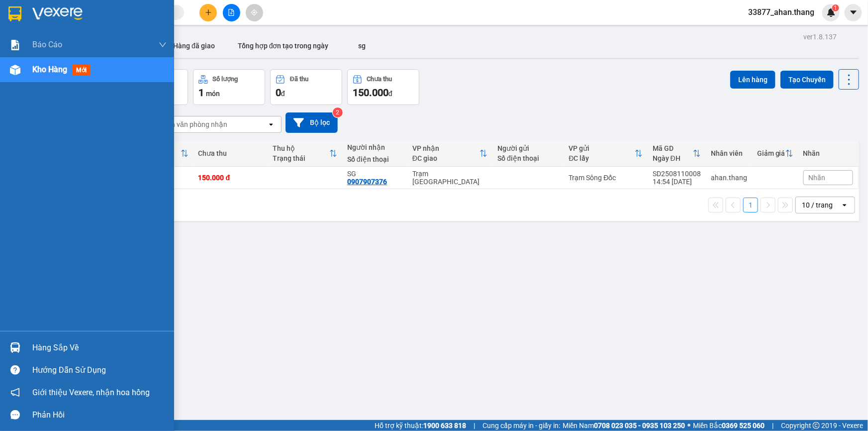  What do you see at coordinates (91, 392) in the screenshot?
I see `span: Giới thiệu Vexere, nhận hoa hồng` at bounding box center [91, 392].